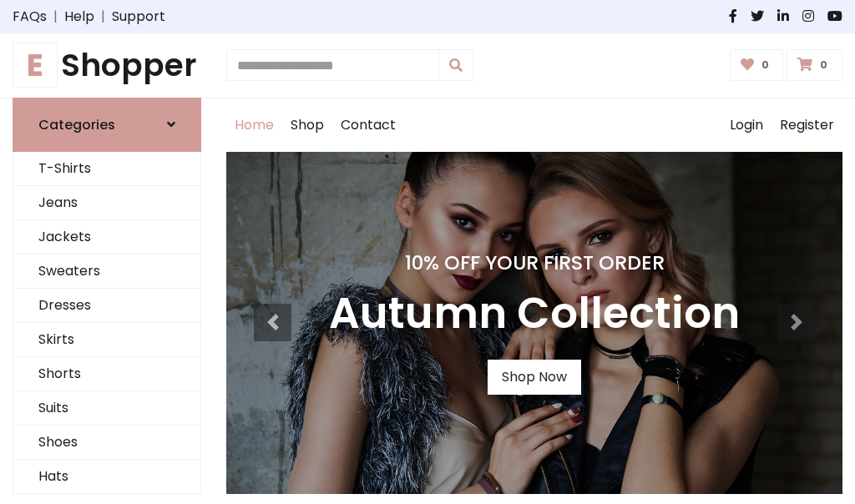  I want to click on a: Jeans, so click(106, 203).